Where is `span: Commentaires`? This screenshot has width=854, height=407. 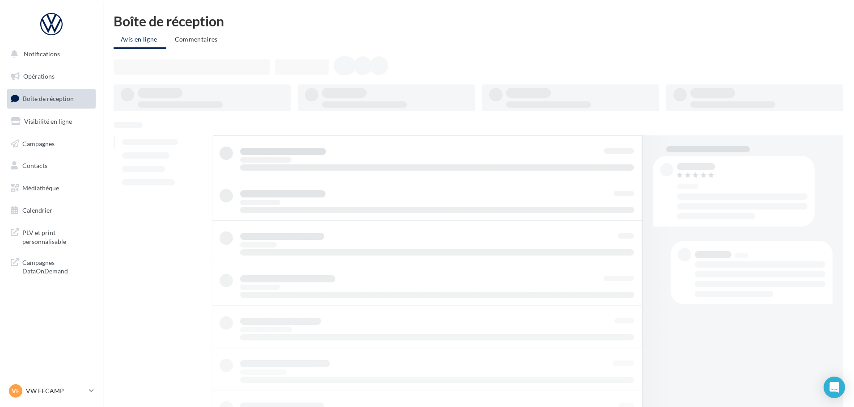
span: Commentaires is located at coordinates (196, 39).